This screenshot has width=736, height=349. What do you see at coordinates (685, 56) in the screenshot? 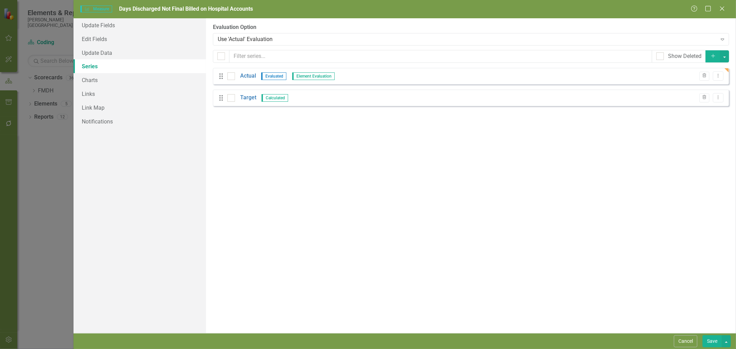
I see `div: Show Deleted` at bounding box center [685, 56].